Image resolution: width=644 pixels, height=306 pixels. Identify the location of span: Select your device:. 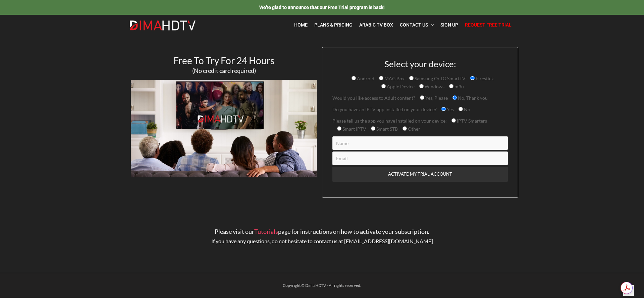
(420, 64).